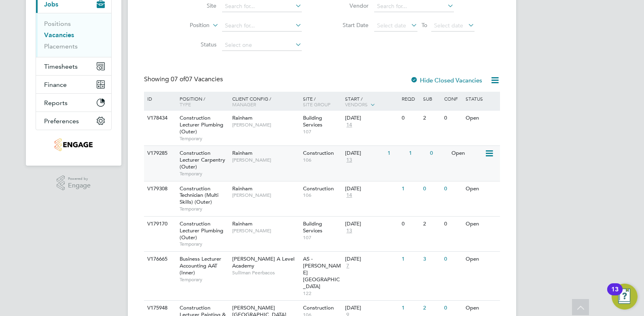 This screenshot has width=644, height=316. What do you see at coordinates (184, 79) in the screenshot?
I see `div: Showing` at bounding box center [184, 79].